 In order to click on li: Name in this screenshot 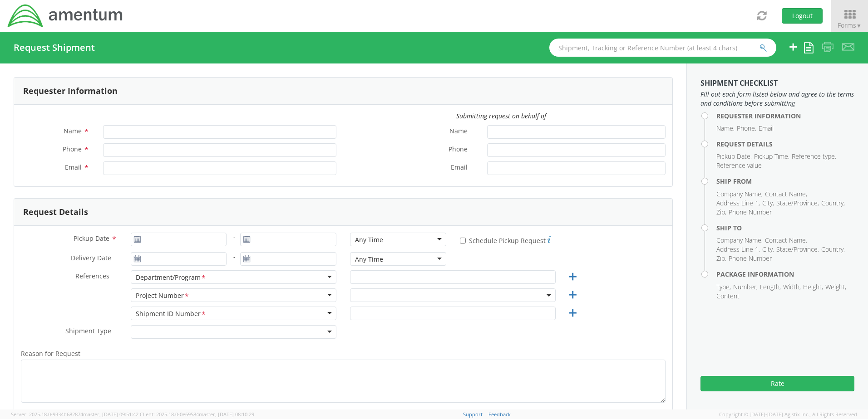, I will do `click(725, 129)`.